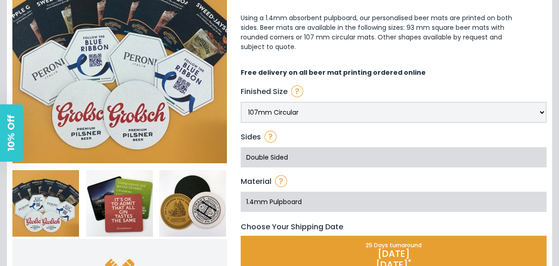  I want to click on label: Sides, so click(251, 137).